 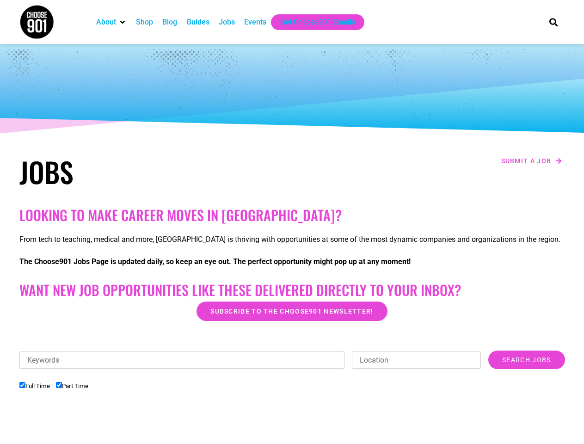 What do you see at coordinates (292, 311) in the screenshot?
I see `a: Subscribe to the Choose901 newsletter!` at bounding box center [292, 311].